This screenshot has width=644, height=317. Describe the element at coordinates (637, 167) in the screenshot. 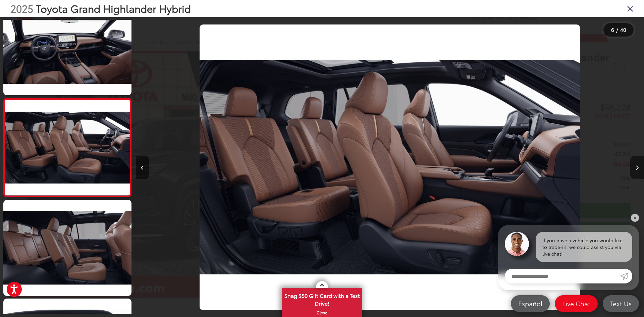

I see `button: Next image` at that location.